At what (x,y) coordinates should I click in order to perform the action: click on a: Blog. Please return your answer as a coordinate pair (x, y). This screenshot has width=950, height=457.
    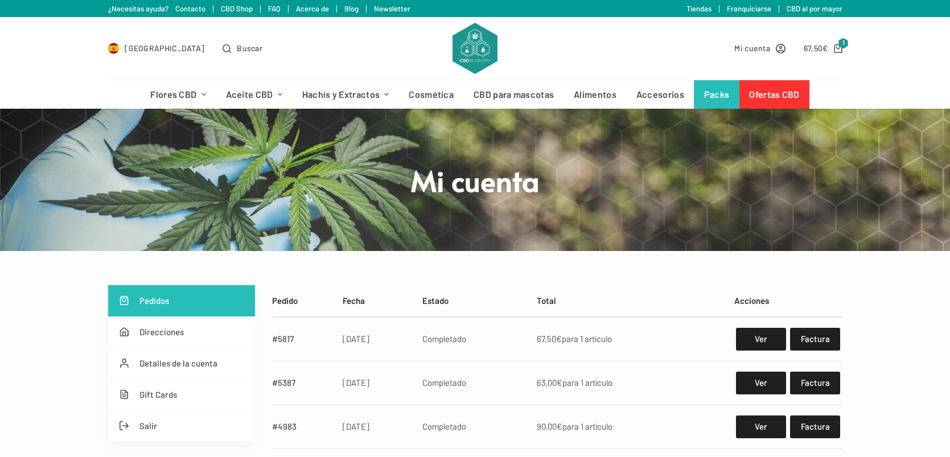
    Looking at the image, I should click on (351, 9).